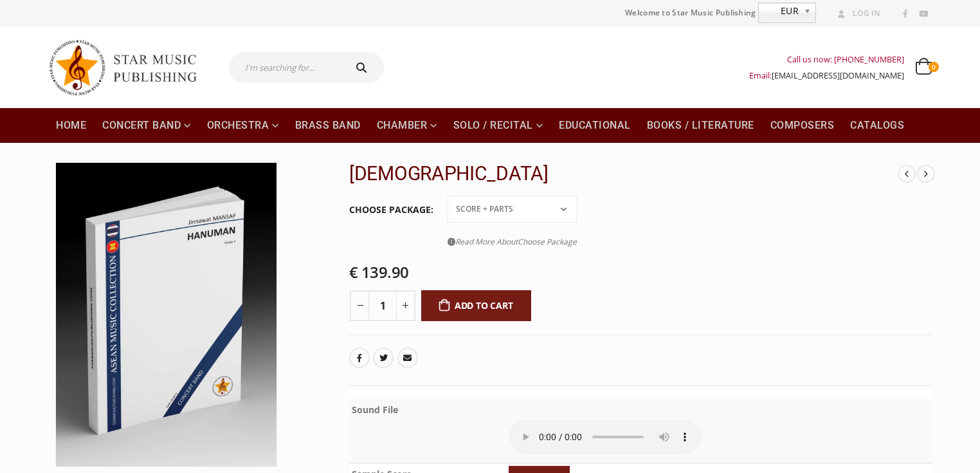 This screenshot has height=473, width=980. What do you see at coordinates (408, 358) in the screenshot?
I see `a: Email` at bounding box center [408, 358].